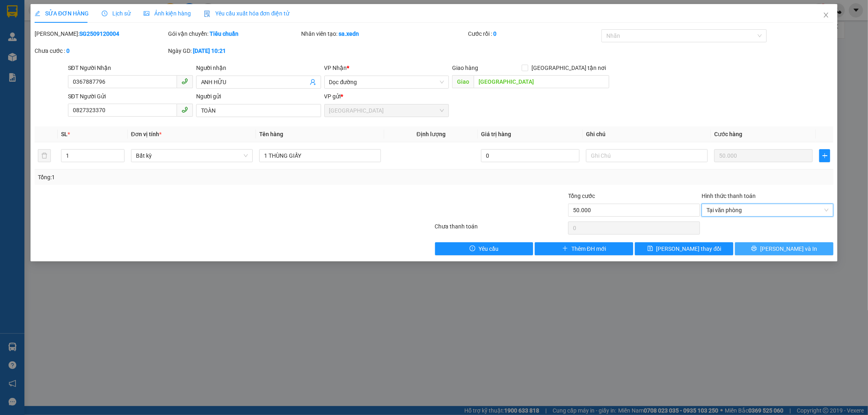  What do you see at coordinates (224, 34) in the screenshot?
I see `b: Tiêu chuẩn` at bounding box center [224, 34].